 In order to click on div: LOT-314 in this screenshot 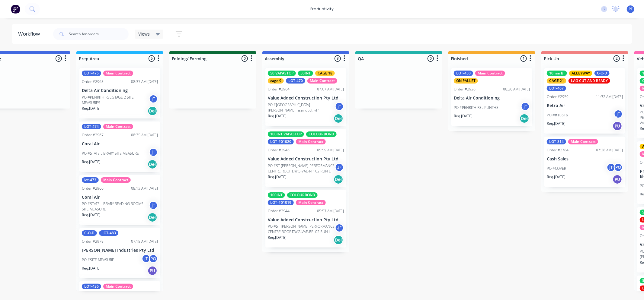, I will do `click(556, 141)`.